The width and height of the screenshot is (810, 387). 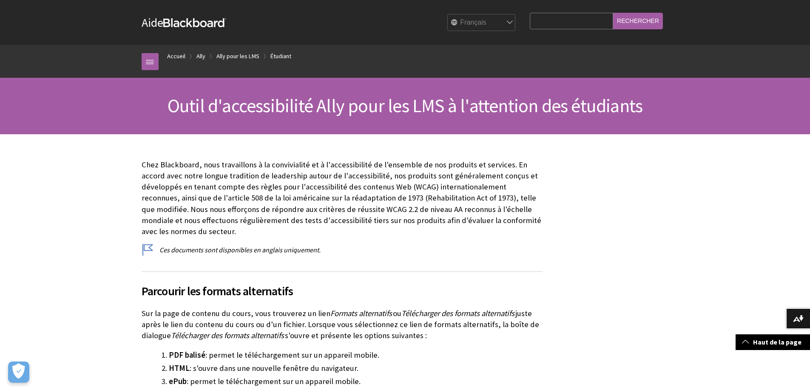 What do you see at coordinates (638, 21) in the screenshot?
I see `input: Rechercher` at bounding box center [638, 21].